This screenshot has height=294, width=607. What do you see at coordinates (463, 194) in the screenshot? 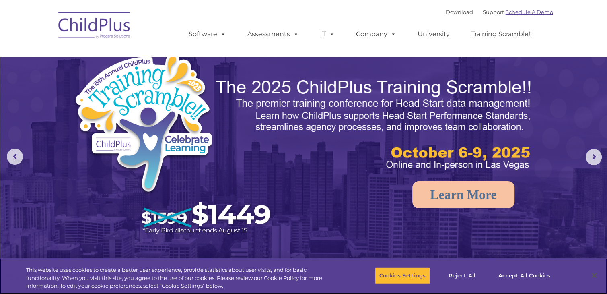
I see `a: Learn More` at bounding box center [463, 194].